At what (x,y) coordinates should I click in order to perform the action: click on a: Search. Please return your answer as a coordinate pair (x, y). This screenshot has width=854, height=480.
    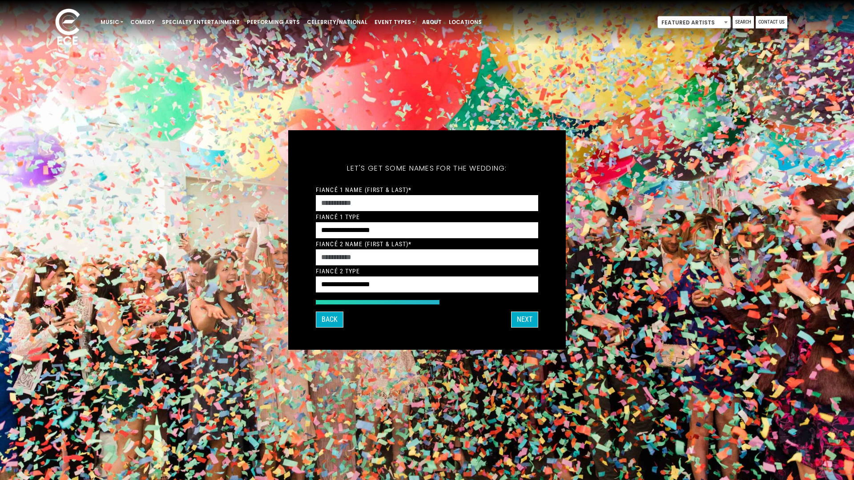
    Looking at the image, I should click on (743, 22).